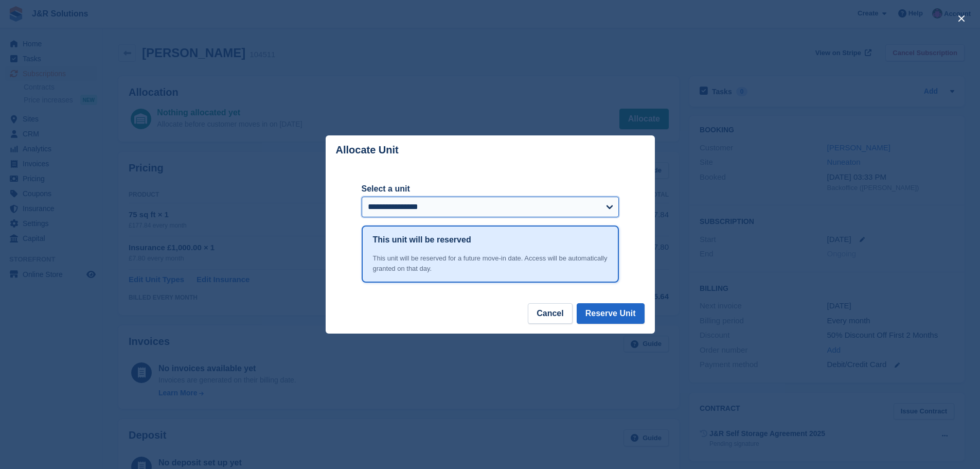 Image resolution: width=980 pixels, height=469 pixels. Describe the element at coordinates (611, 314) in the screenshot. I see `button: Reserve Unit` at that location.